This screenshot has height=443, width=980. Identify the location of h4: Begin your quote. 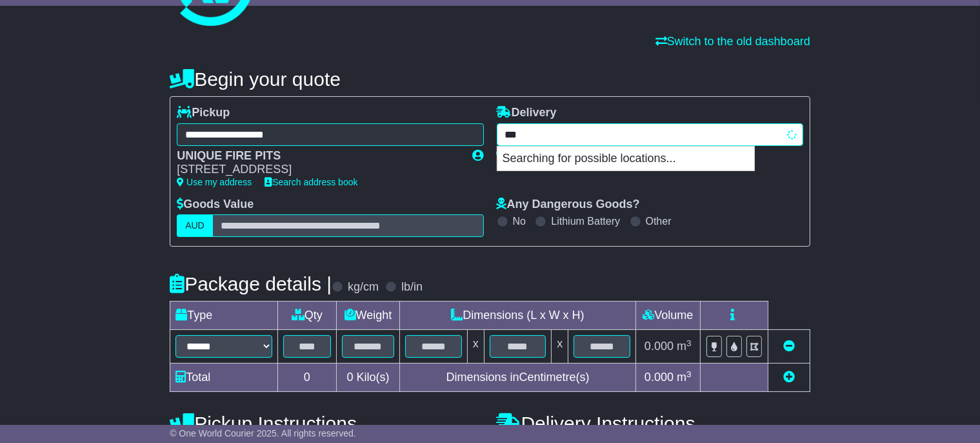
(490, 79).